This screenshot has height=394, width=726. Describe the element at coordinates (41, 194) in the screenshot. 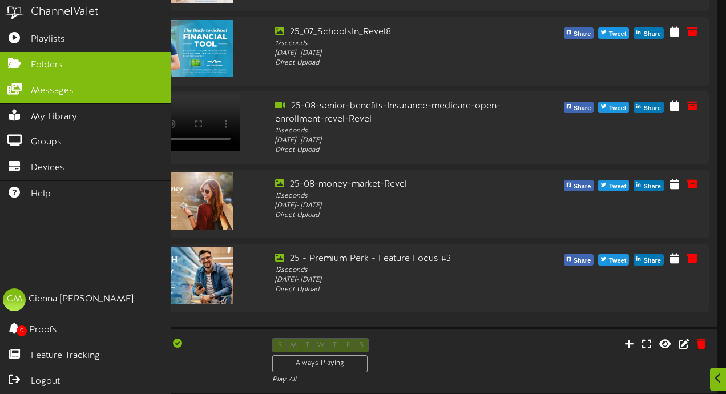

I see `span: Help` at that location.